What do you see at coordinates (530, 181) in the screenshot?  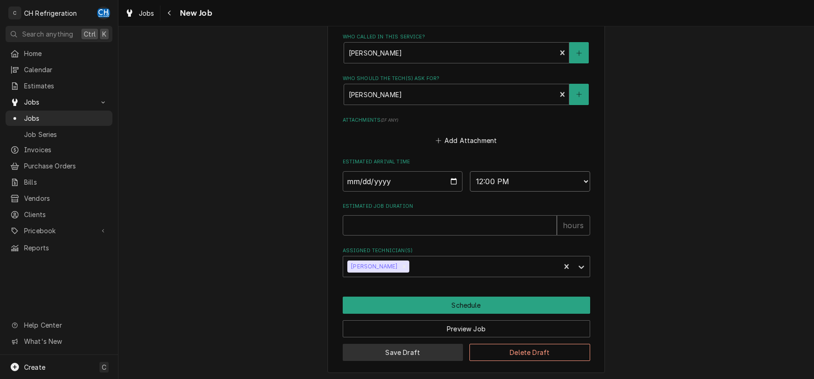 I see `select: Time Select` at bounding box center [530, 181].